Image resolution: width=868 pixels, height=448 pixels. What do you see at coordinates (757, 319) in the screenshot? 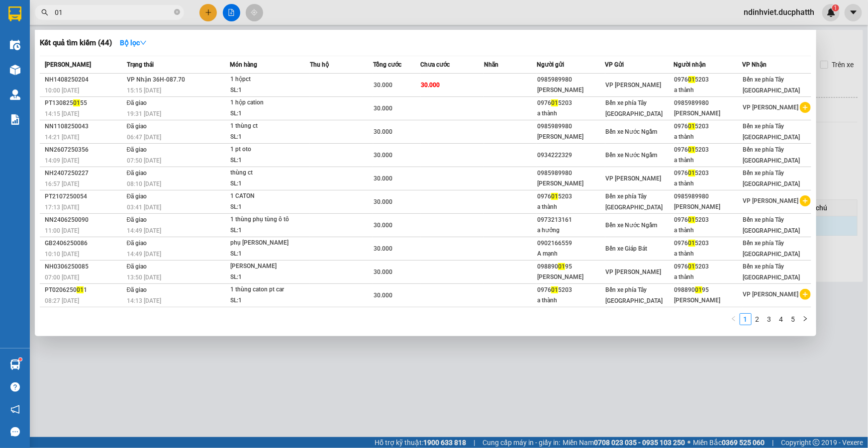
I see `li: 2` at bounding box center [757, 319].